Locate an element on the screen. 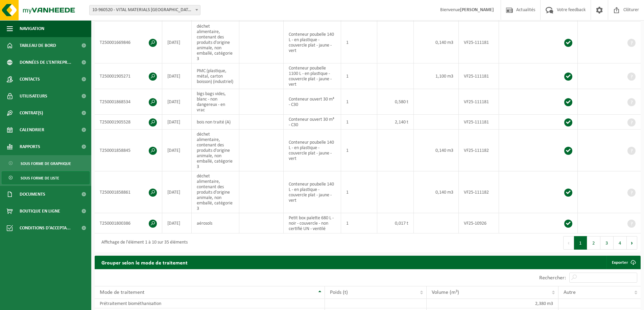 The width and height of the screenshot is (644, 310). td: 0,580 t is located at coordinates (396, 102).